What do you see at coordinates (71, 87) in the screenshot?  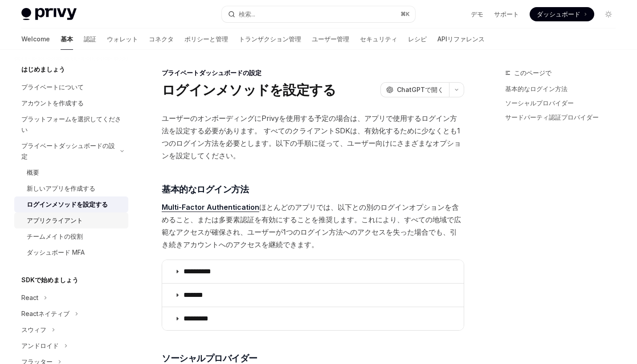 I see `a: プライベートについて` at bounding box center [71, 87].